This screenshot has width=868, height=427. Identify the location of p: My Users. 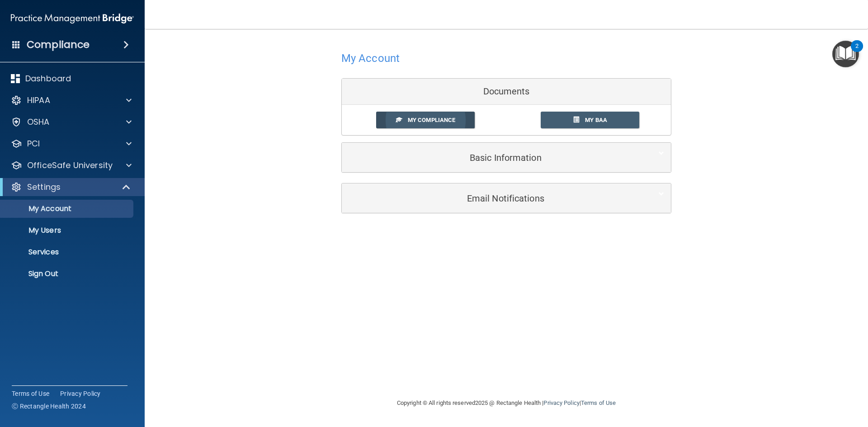
(67, 231).